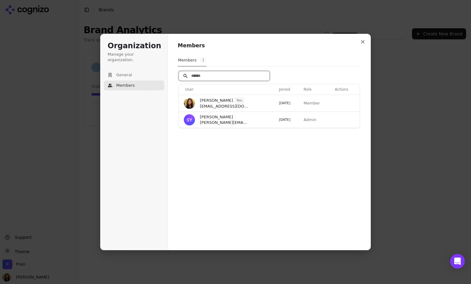 The height and width of the screenshot is (284, 471). What do you see at coordinates (269, 46) in the screenshot?
I see `h1: Members` at bounding box center [269, 46].